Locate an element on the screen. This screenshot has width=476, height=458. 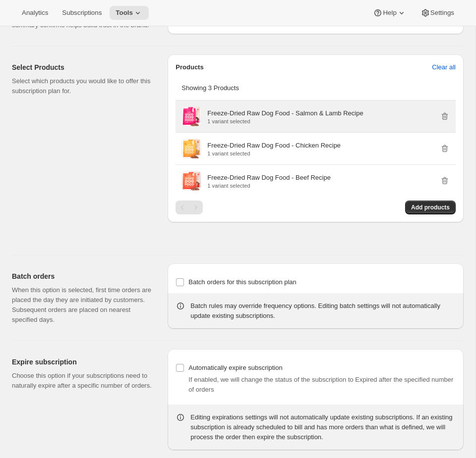
p: Choose this option if your subscriptions need to naturally expire after a specific number of orders. is located at coordinates (82, 381).